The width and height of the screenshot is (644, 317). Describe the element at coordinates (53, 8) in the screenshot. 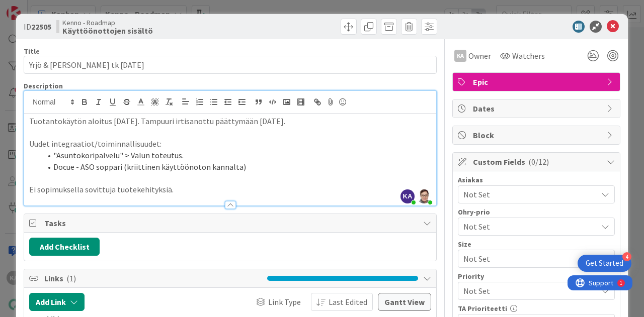

I see `div: 1` at that location.